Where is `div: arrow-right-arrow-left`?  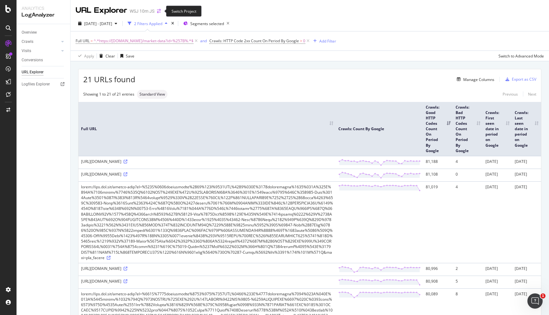
div: arrow-right-arrow-left is located at coordinates (159, 11).